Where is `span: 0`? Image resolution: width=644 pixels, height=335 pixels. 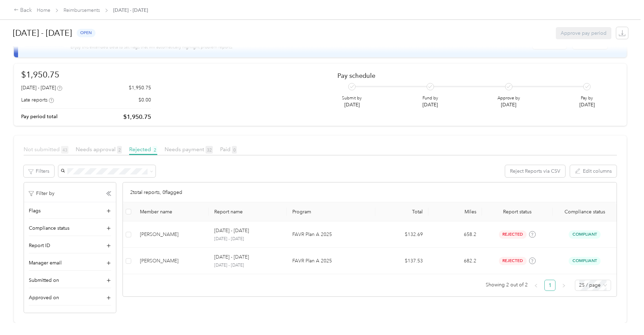 span: 0 is located at coordinates (234, 150).